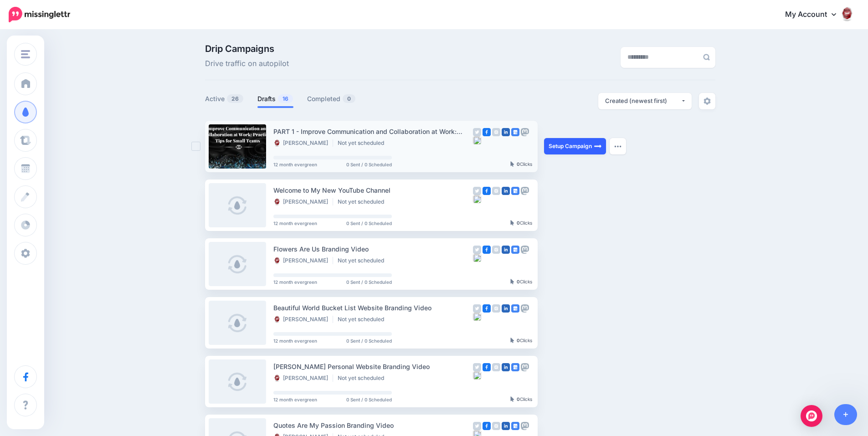 Image resolution: width=868 pixels, height=436 pixels. What do you see at coordinates (811, 416) in the screenshot?
I see `div: Open Intercom Messenger` at bounding box center [811, 416].